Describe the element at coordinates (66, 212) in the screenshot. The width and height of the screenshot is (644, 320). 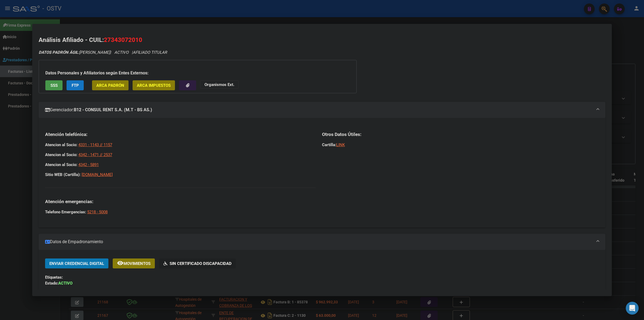
I see `strong: Telefono Emergencias:` at that location.